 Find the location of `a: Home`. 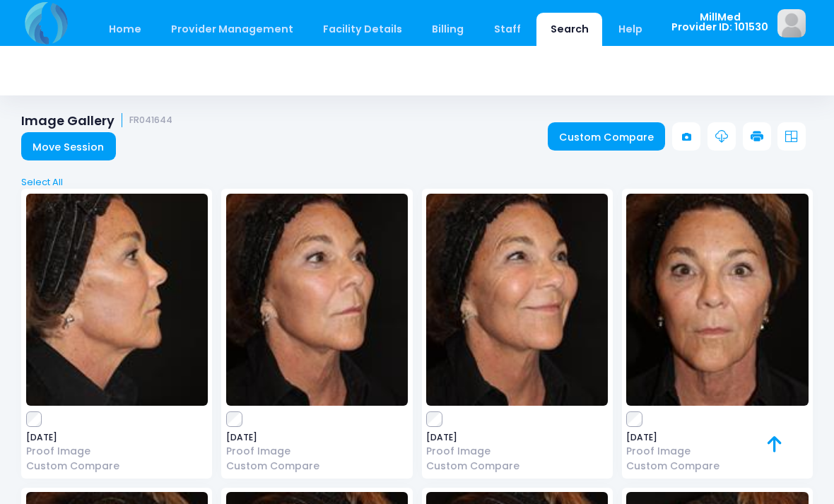

a: Home is located at coordinates (124, 29).